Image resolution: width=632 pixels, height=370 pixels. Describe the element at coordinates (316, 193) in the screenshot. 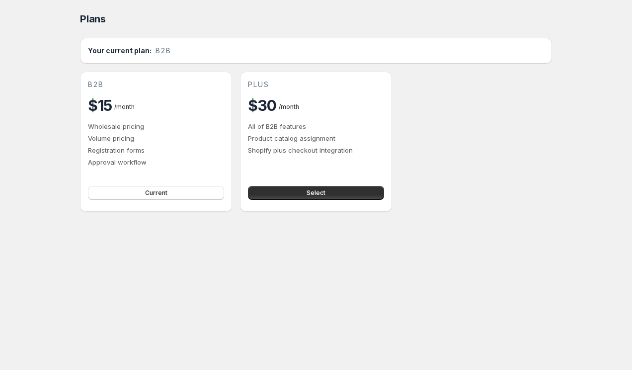

I see `button: Select` at that location.